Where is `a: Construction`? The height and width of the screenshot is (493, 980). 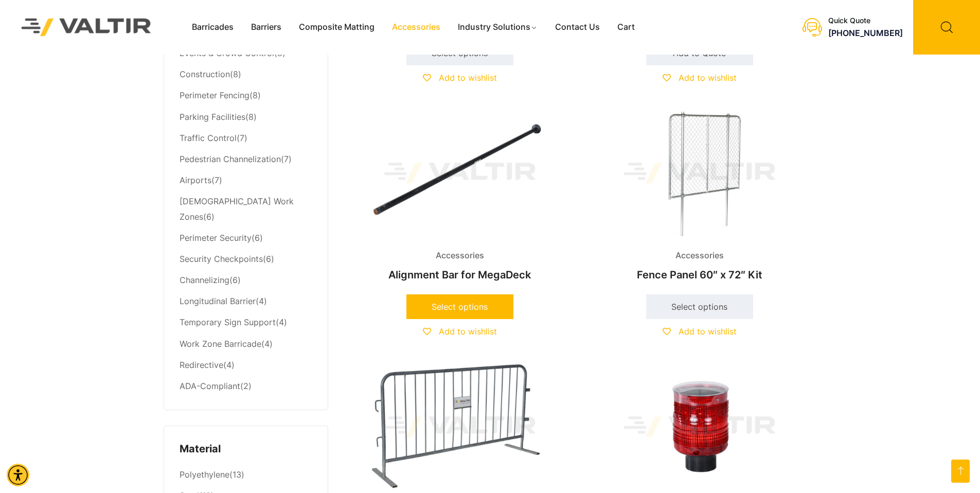
a: Construction is located at coordinates (205, 74).